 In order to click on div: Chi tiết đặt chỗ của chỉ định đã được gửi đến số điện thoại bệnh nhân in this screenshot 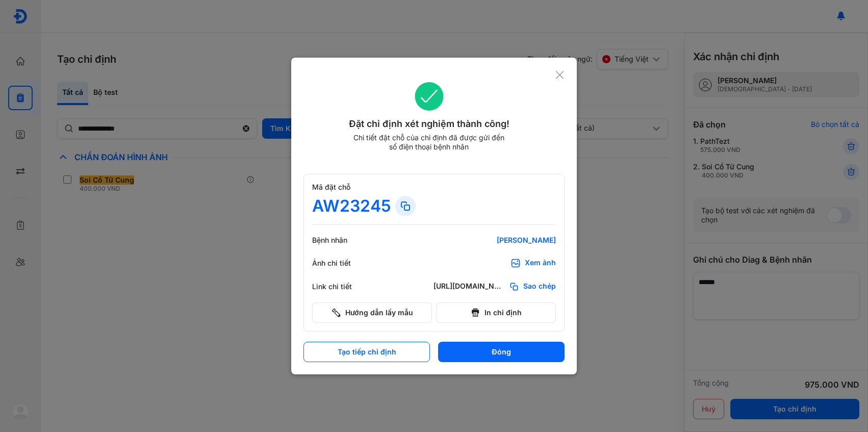, I will do `click(429, 142)`.